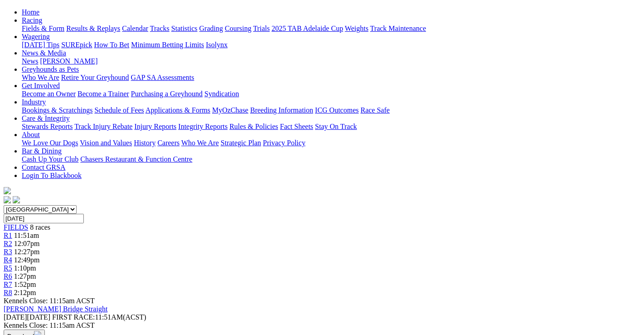 The image size is (644, 335). Describe the element at coordinates (27, 259) in the screenshot. I see `span: 12:49pm` at that location.